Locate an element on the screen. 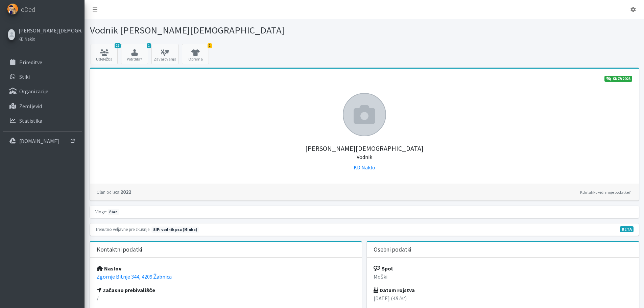 Image resolution: width=644 pixels, height=308 pixels. span: član is located at coordinates (114, 212).